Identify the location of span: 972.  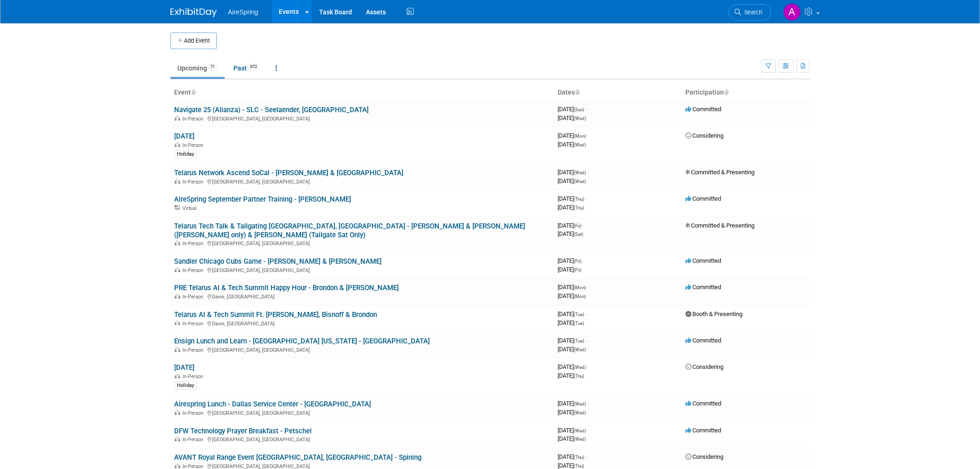
(254, 67).